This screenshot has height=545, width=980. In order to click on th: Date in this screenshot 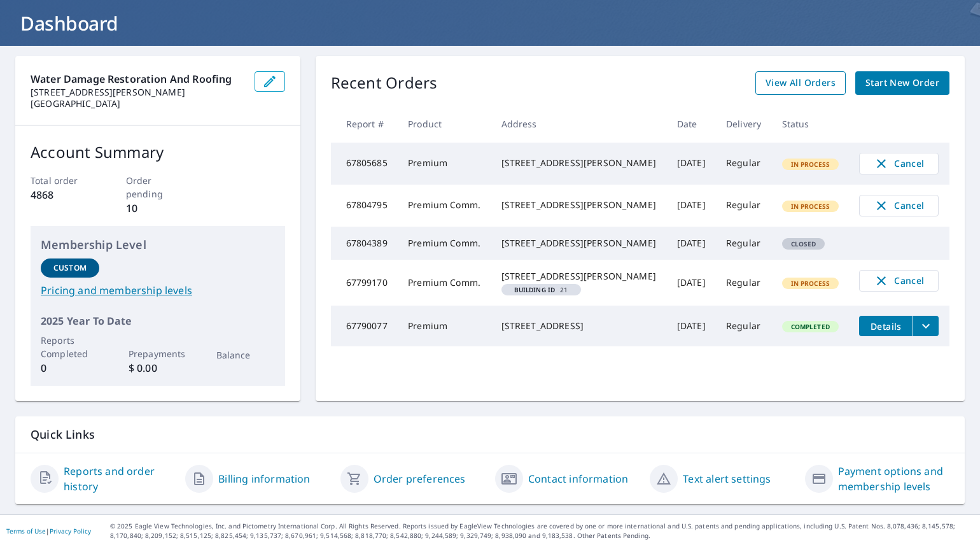, I will do `click(691, 123)`.